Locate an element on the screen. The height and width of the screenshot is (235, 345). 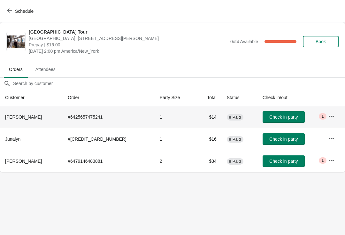
th: Total is located at coordinates (209, 97).